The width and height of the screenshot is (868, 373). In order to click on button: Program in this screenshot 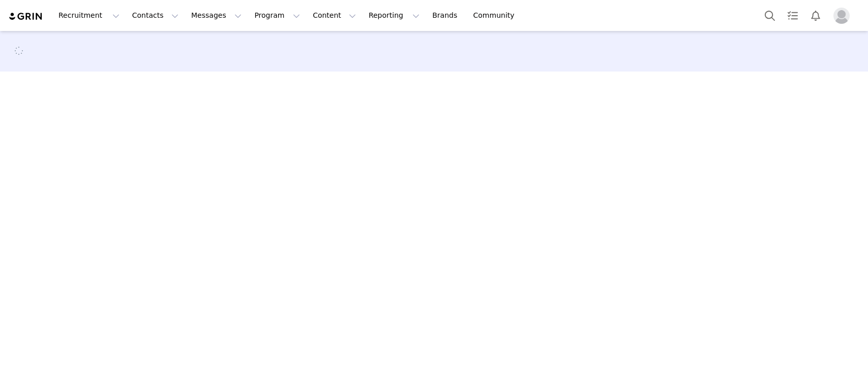, I will do `click(277, 15)`.